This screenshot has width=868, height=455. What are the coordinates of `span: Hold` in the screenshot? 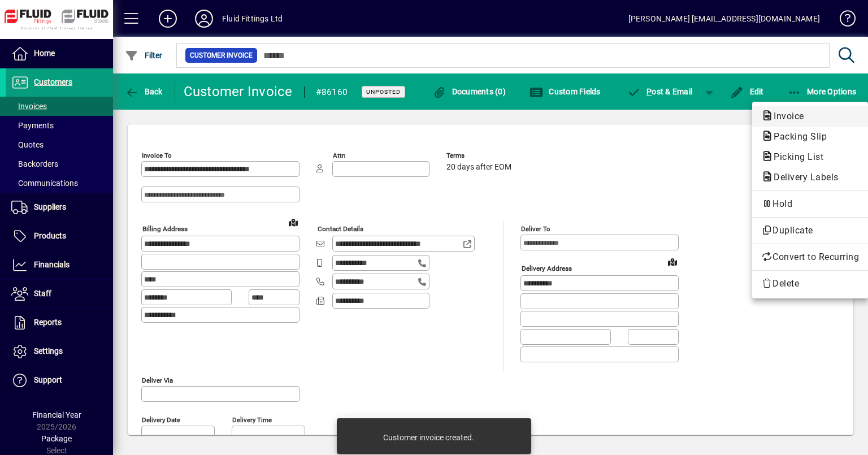 It's located at (809, 204).